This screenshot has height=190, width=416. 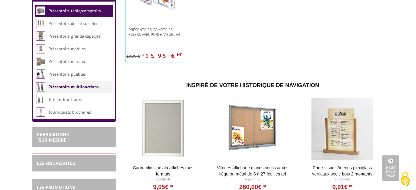 I want to click on img: Présentoirs pliables, so click(x=41, y=74).